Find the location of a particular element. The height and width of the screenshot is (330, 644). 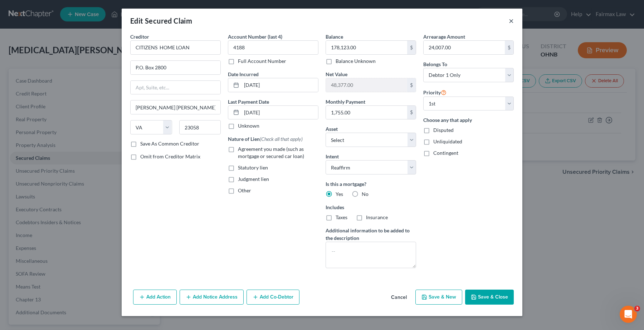

label: Save As Common Creditor is located at coordinates (169, 144).